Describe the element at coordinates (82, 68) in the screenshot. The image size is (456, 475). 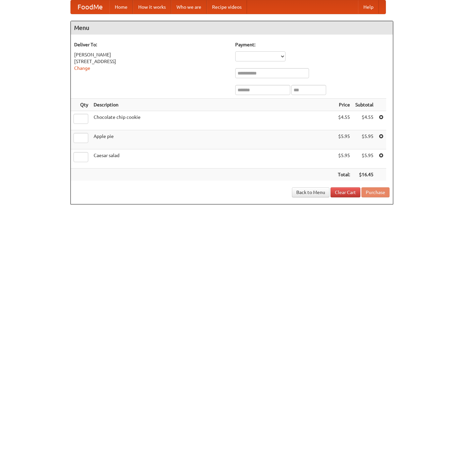
I see `a: Change` at that location.